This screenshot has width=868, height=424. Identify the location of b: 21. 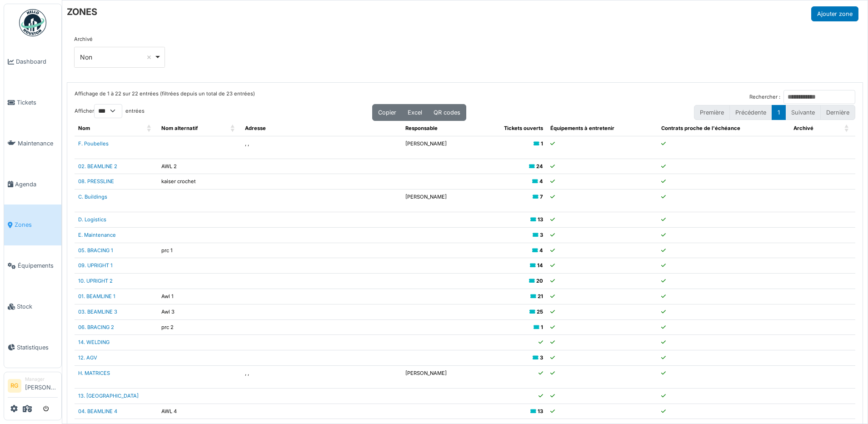
(540, 296).